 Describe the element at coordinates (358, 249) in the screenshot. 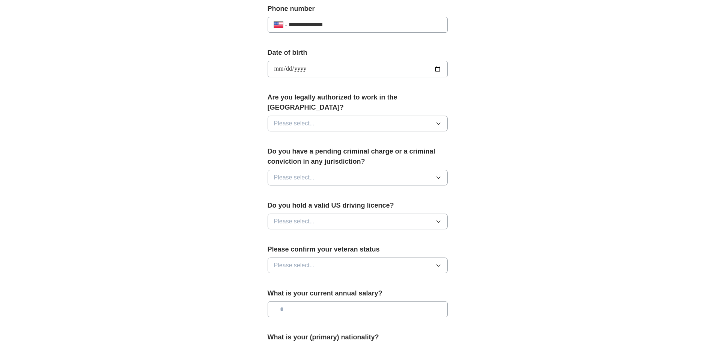

I see `label: Please confirm your veteran status` at that location.